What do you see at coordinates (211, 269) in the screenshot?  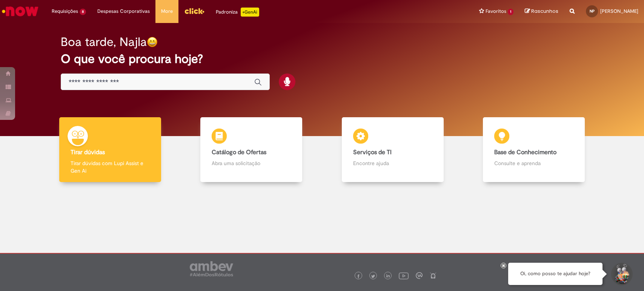 I see `img: logo_footer_ambev_rotulo_gray.png` at bounding box center [211, 269].